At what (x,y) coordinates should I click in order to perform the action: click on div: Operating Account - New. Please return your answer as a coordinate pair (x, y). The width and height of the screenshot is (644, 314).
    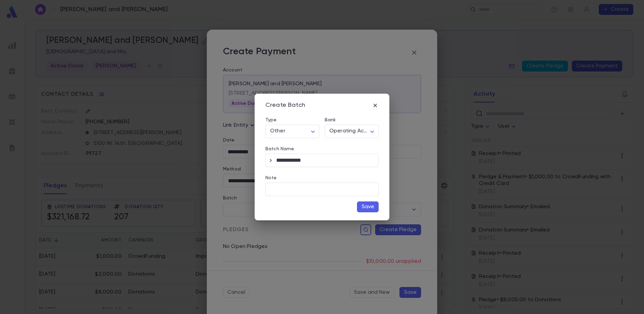
    Looking at the image, I should click on (352, 131).